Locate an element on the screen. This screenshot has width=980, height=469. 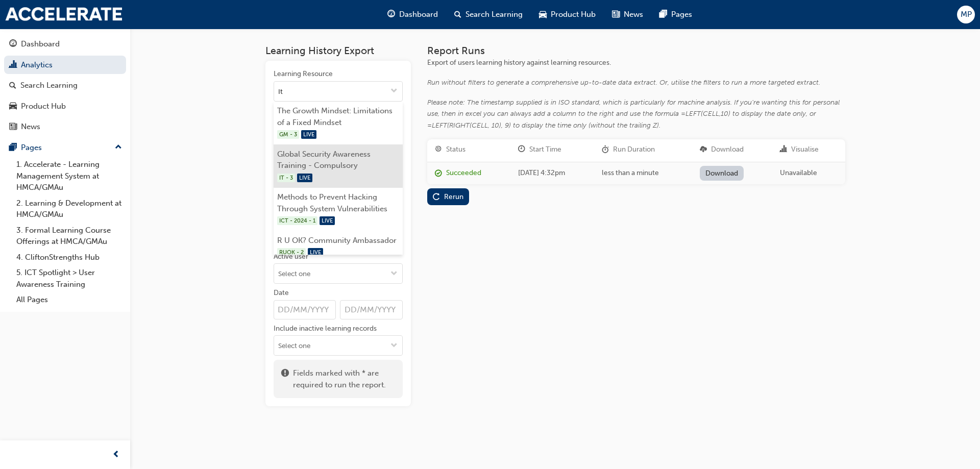
div: Please note: The timestamp supplied is in ISO standard, which is particularly for machine analysi... is located at coordinates (636, 115).